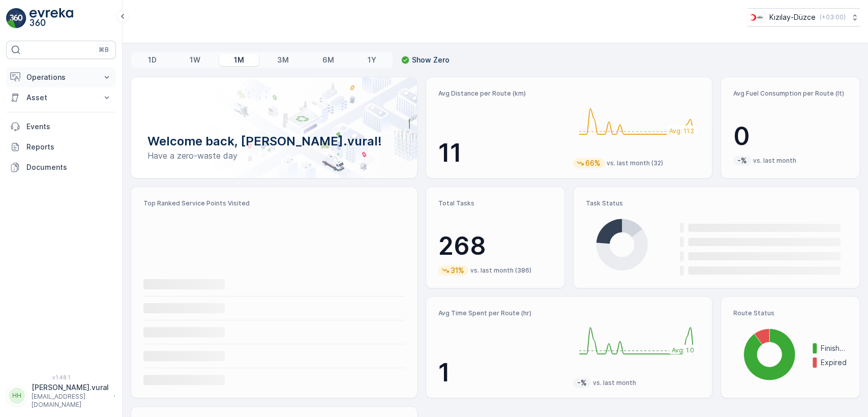 The image size is (868, 417). I want to click on p: Kızılay-Düzce, so click(793, 17).